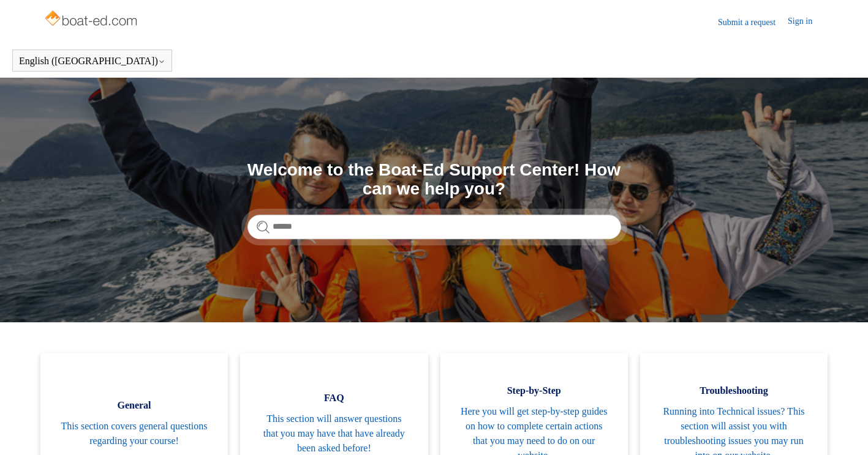  Describe the element at coordinates (434, 180) in the screenshot. I see `h1: Welcome to the Boat-Ed Support Center! How can we help you?` at that location.